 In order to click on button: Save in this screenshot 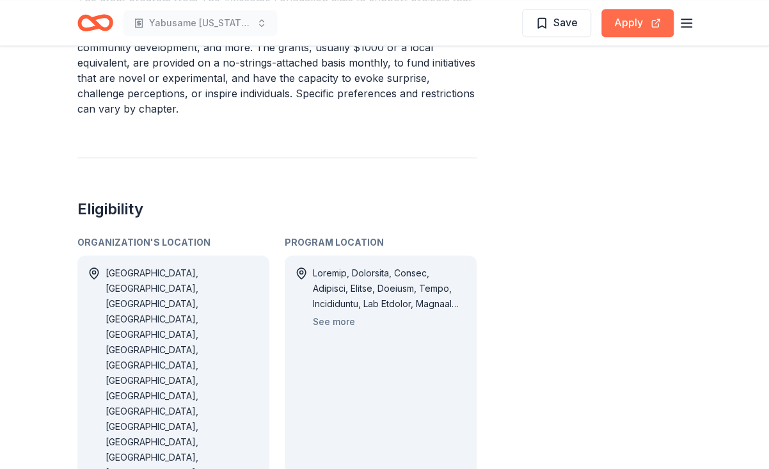, I will do `click(557, 23)`.